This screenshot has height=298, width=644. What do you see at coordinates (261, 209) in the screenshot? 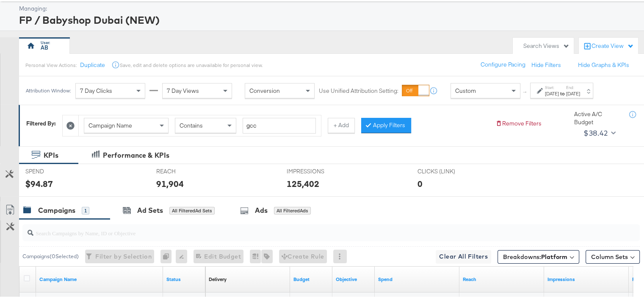
I see `div: Ads` at bounding box center [261, 209].